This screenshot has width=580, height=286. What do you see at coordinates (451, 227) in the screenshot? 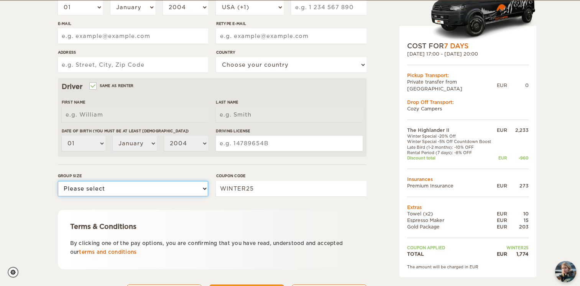
I see `td: Gold Package` at bounding box center [451, 227].